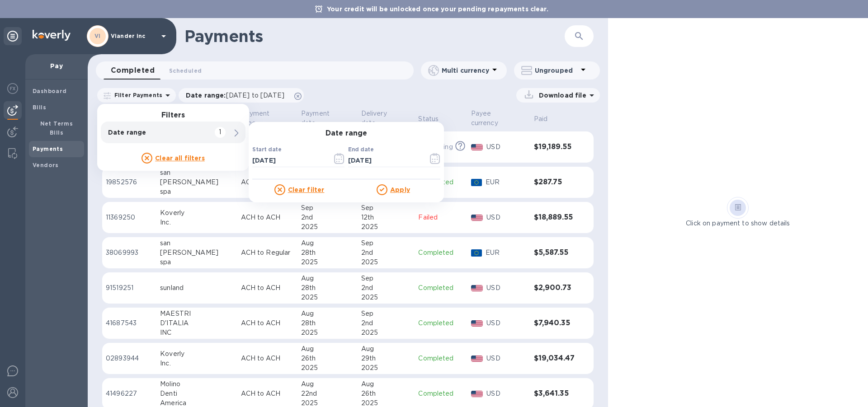  What do you see at coordinates (130, 288) in the screenshot?
I see `p: 91519251` at bounding box center [130, 288].